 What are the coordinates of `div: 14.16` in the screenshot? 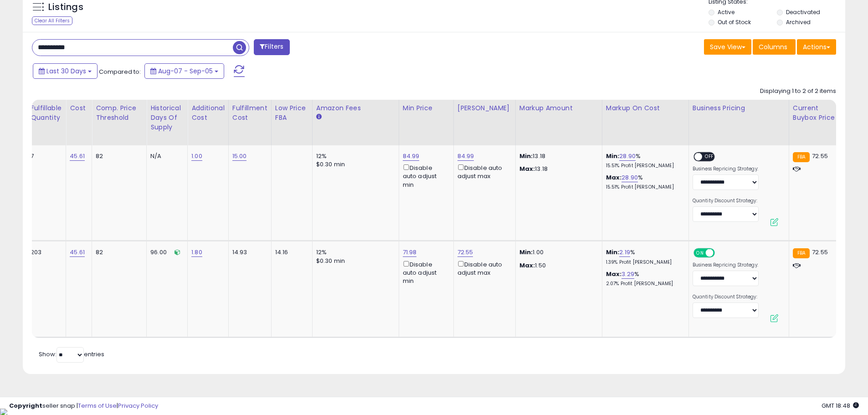 It's located at (290, 252).